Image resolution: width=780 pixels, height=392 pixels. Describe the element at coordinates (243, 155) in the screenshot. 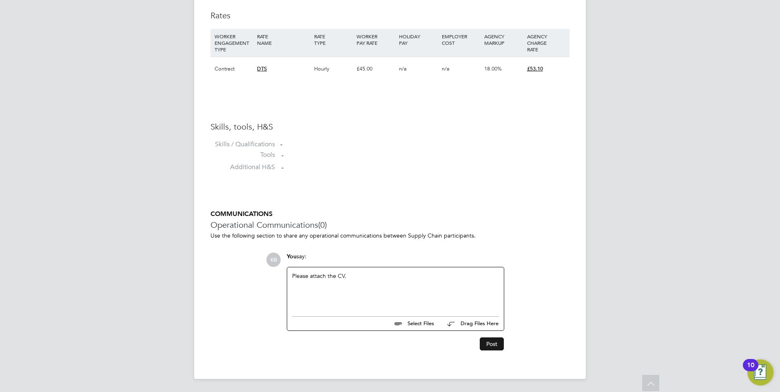

I see `label: Tools` at that location.